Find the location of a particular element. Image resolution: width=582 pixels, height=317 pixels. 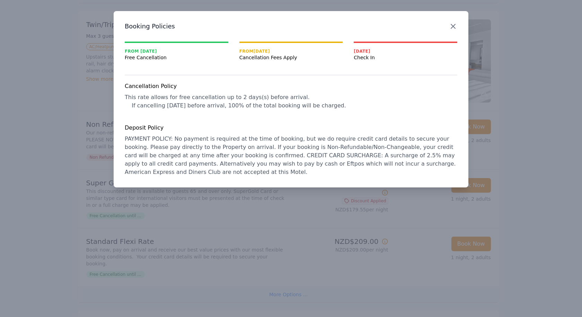

span: Cancellation Fees Apply is located at coordinates (291, 57).